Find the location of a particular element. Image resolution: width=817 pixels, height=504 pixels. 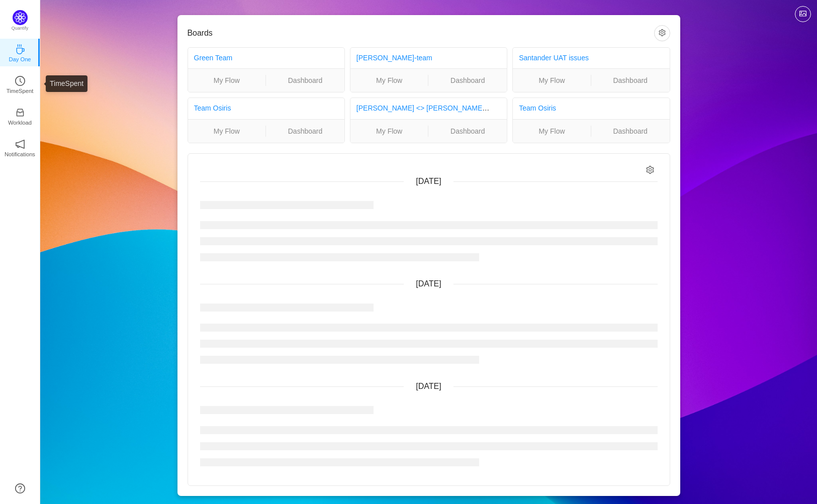

a: icon: inboxWorkload is located at coordinates (20, 116).